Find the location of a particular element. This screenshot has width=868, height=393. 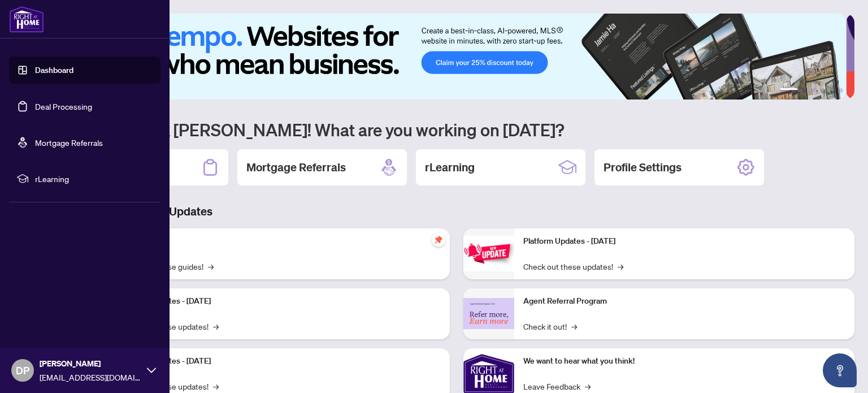

a: Check it out!→ is located at coordinates (549, 326).